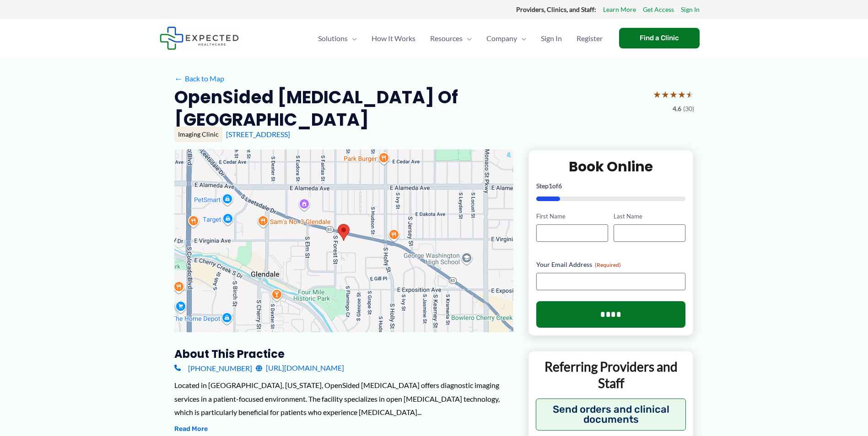 Image resolution: width=868 pixels, height=436 pixels. Describe the element at coordinates (610, 186) in the screenshot. I see `p: Step of` at that location.